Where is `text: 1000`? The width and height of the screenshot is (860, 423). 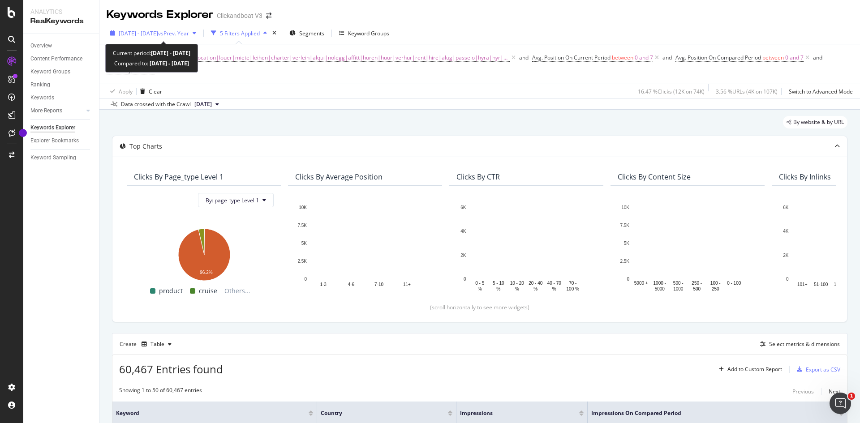 text: 1000 is located at coordinates (678, 289).